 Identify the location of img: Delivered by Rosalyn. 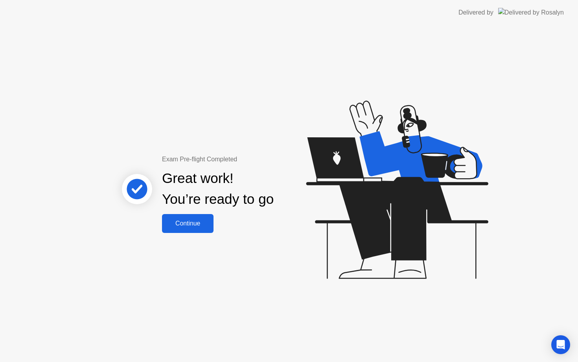
(531, 12).